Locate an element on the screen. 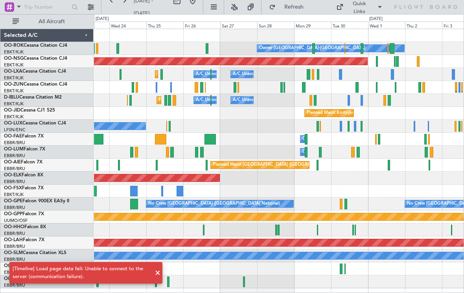 The image size is (464, 293). span: OO-AIE is located at coordinates (12, 162).